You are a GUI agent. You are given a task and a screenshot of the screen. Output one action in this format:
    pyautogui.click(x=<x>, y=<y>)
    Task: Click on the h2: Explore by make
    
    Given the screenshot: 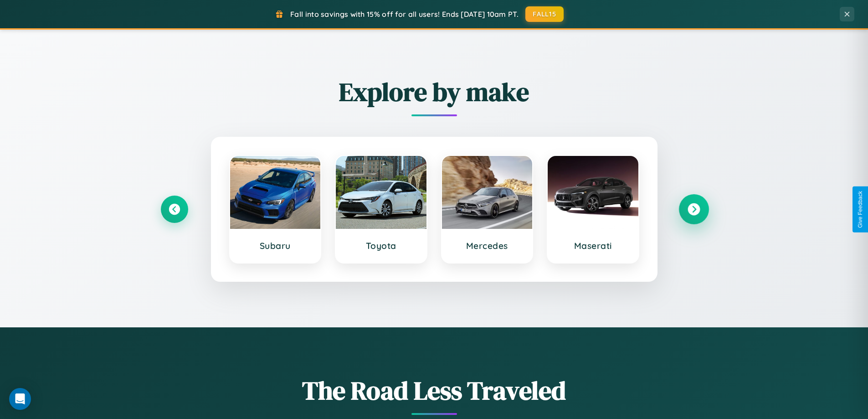 What is the action you would take?
    pyautogui.click(x=434, y=92)
    